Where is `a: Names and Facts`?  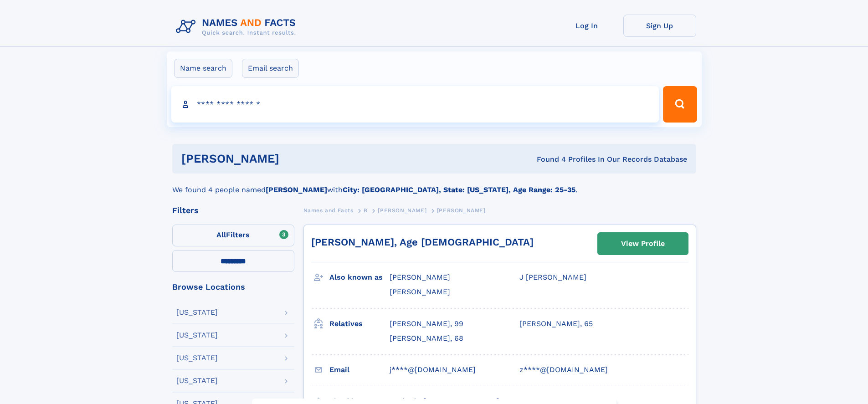 a: Names and Facts is located at coordinates (328, 210).